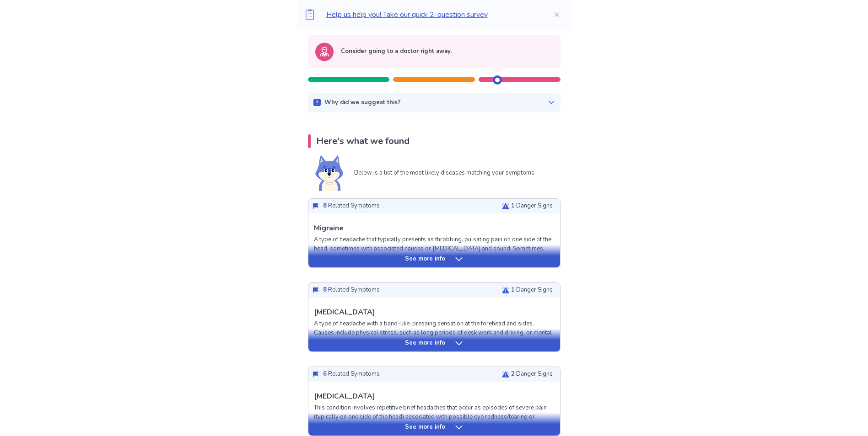  What do you see at coordinates (434, 262) in the screenshot?
I see `p: A type of headache that typically presents as throbbing, pulsating pain on one side of the head, ...` at bounding box center [434, 262].